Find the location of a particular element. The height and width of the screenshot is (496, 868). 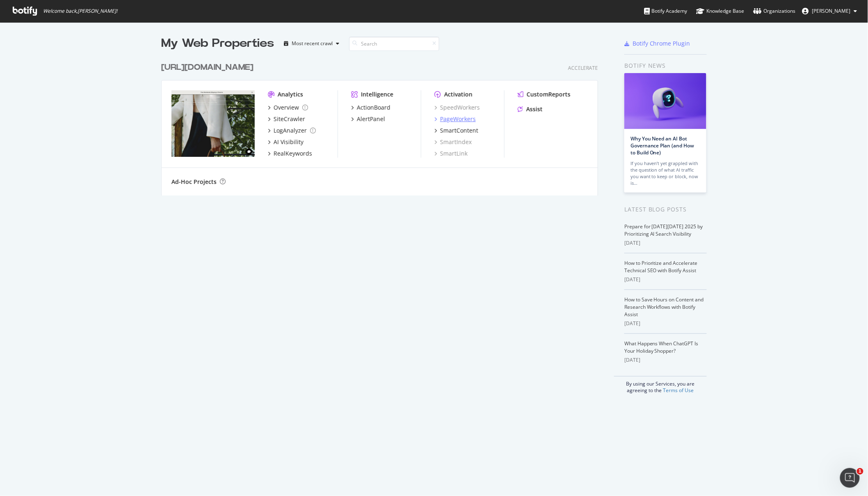

div: SmartContent is located at coordinates (459, 131).